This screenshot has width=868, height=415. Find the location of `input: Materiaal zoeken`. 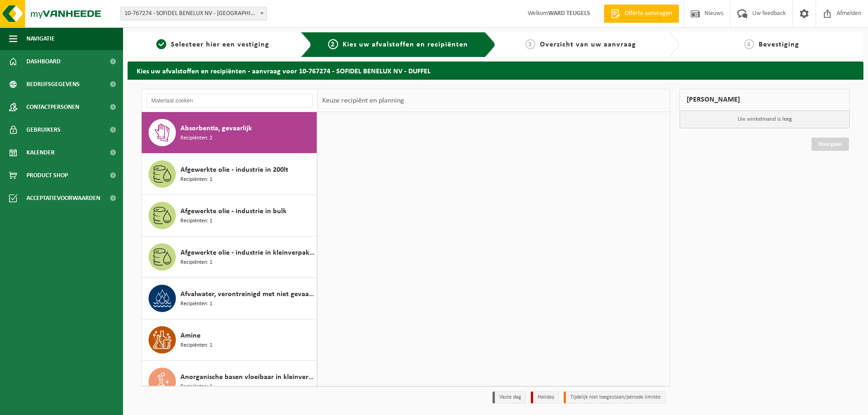

input: Materiaal zoeken is located at coordinates (229, 100).